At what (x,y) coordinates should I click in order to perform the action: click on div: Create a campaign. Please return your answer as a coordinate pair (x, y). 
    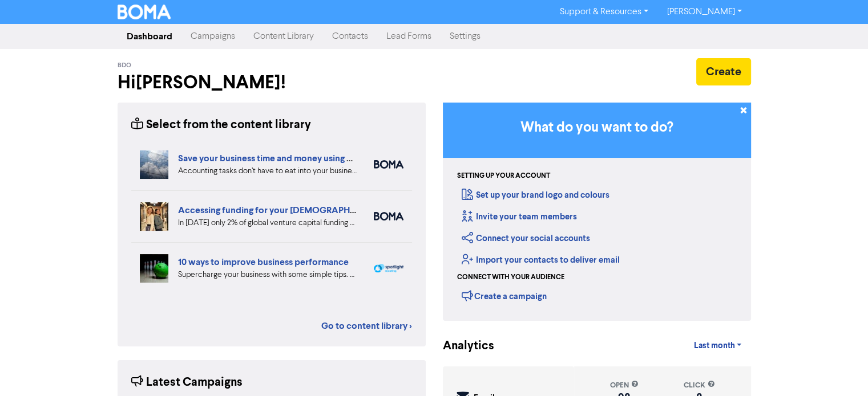
    Looking at the image, I should click on (504, 296).